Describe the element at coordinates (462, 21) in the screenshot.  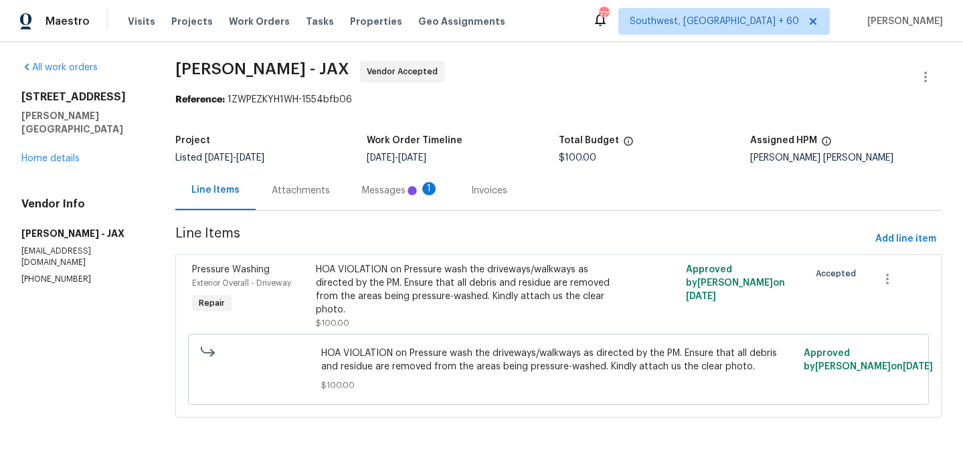
I see `span: Geo Assignments` at that location.